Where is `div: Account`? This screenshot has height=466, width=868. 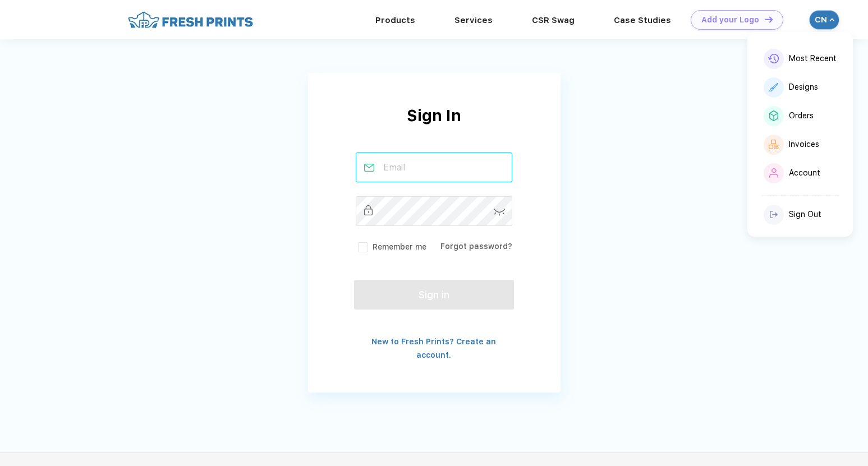 div: Account is located at coordinates (804, 172).